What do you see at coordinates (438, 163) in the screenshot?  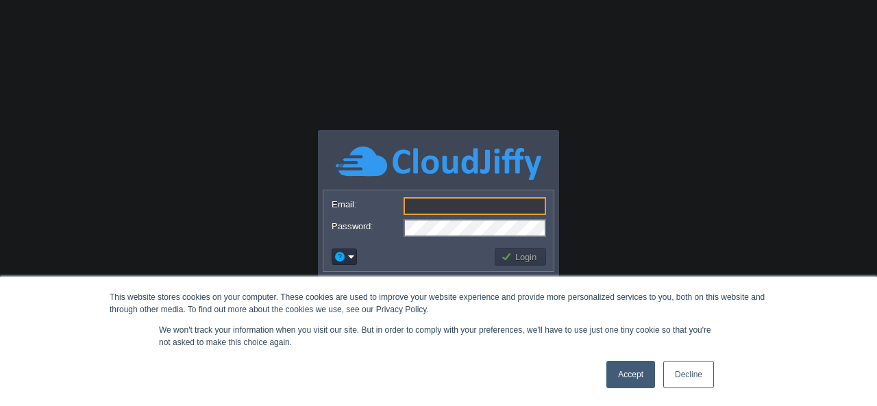 I see `img: CloudJiffy` at bounding box center [438, 163].